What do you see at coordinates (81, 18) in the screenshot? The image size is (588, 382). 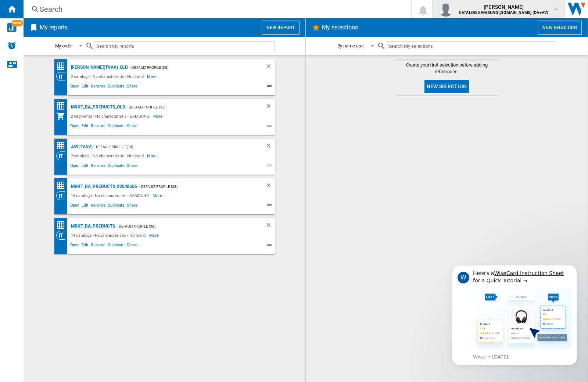 I see `div: Here's a for a Quick Tutorial →` at bounding box center [81, 18].